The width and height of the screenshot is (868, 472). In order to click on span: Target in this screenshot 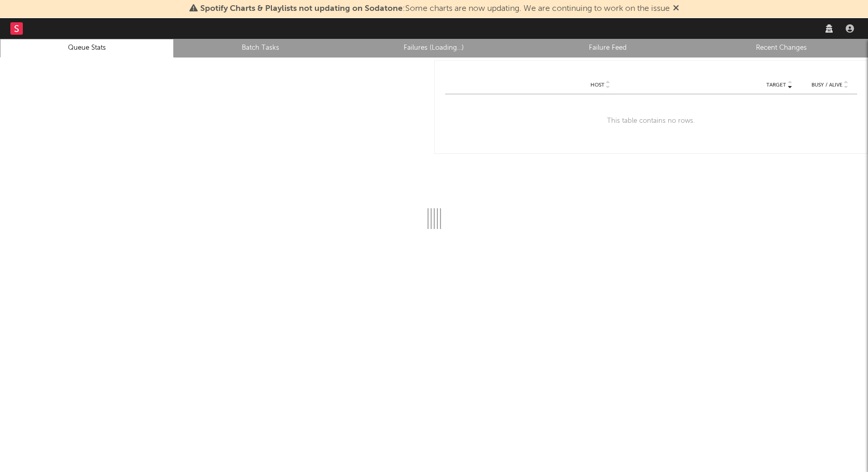, I will do `click(776, 85)`.